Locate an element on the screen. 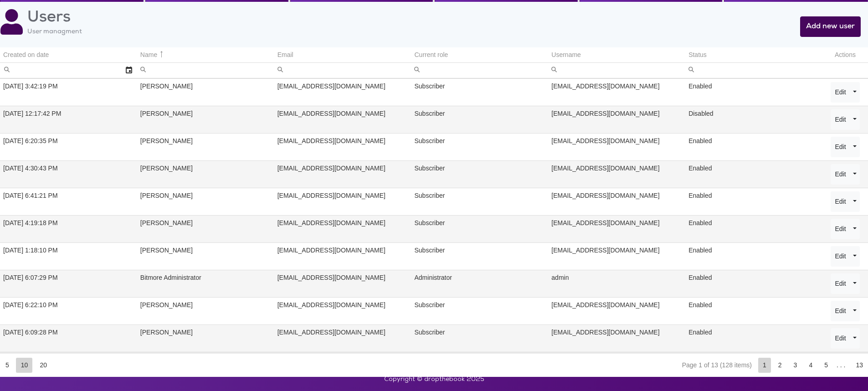  div: Select is located at coordinates (129, 70).